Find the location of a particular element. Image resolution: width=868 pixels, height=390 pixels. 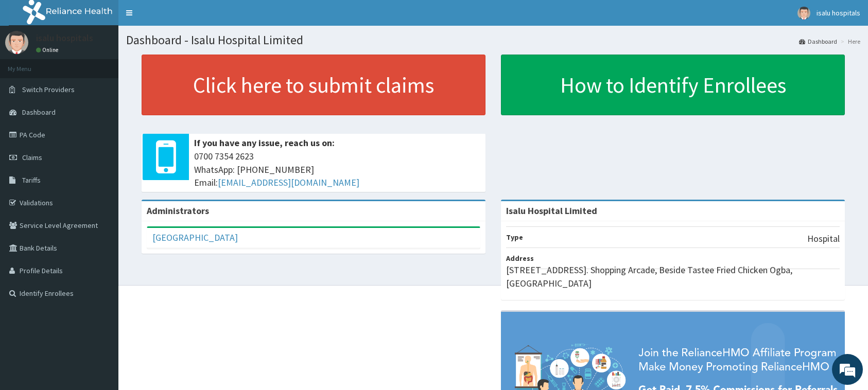

b: If you have any issue, reach us on: is located at coordinates (264, 142).